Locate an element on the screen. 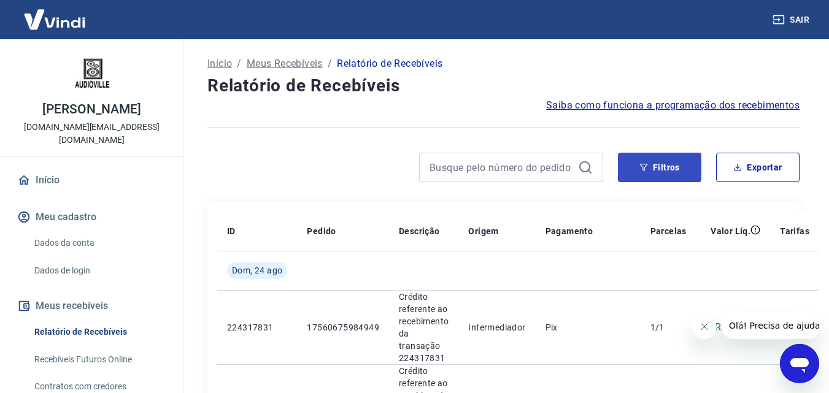 This screenshot has height=393, width=829. button: Meus recebíveis is located at coordinates (91, 306).